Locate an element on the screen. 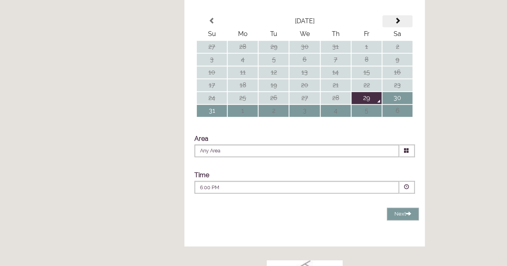 This screenshot has width=507, height=266. th: Tu is located at coordinates (273, 34).